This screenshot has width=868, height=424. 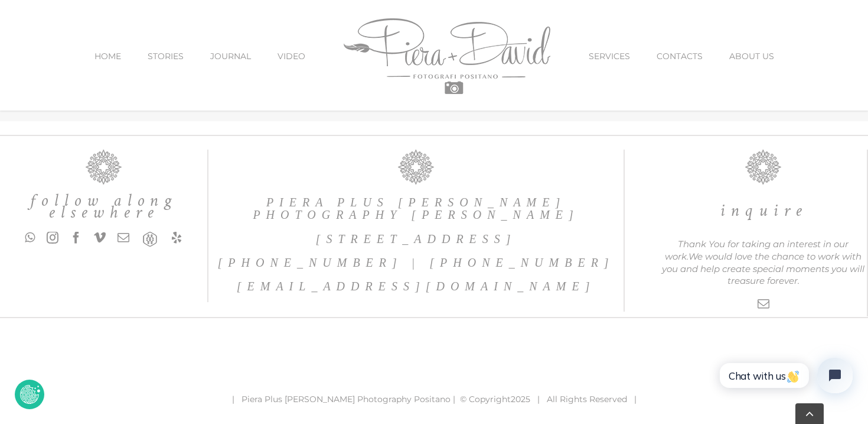 What do you see at coordinates (53, 237) in the screenshot?
I see `a: instagram` at bounding box center [53, 237].